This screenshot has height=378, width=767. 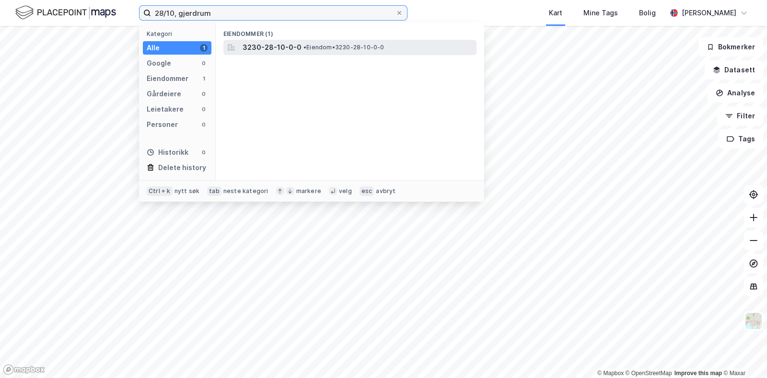 What do you see at coordinates (182, 168) in the screenshot?
I see `div: Delete history` at bounding box center [182, 168].